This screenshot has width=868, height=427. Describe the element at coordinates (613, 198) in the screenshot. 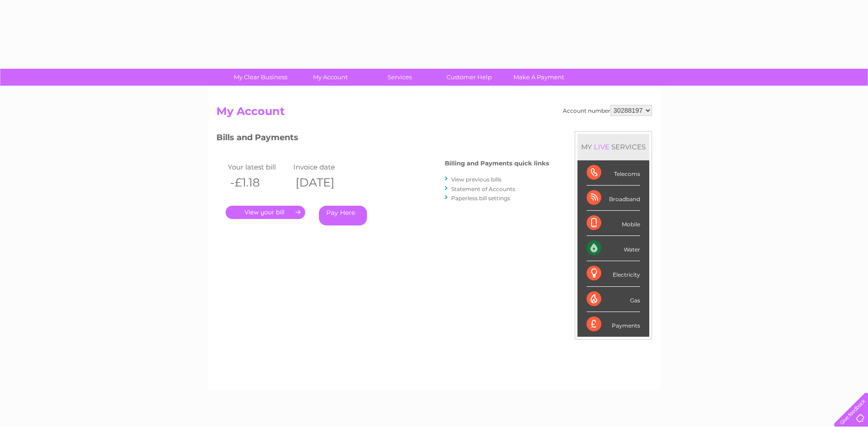

I see `div: Broadband` at that location.